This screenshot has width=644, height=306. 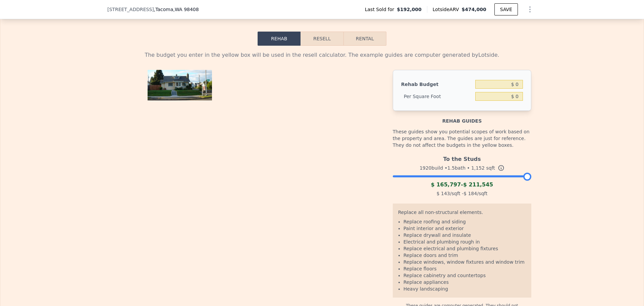 What do you see at coordinates (186, 10) in the screenshot?
I see `span: , WA 98408` at bounding box center [186, 10].